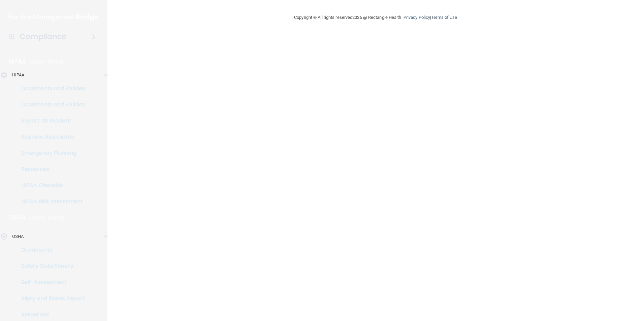 The width and height of the screenshot is (644, 321). What do you see at coordinates (50, 137) in the screenshot?
I see `p: Business Associates` at bounding box center [50, 137].